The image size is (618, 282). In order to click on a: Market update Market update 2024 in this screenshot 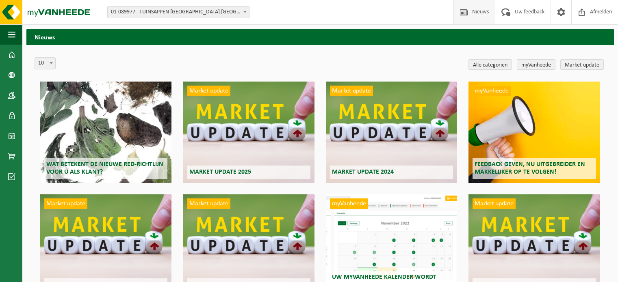, I will do `click(391, 132)`.